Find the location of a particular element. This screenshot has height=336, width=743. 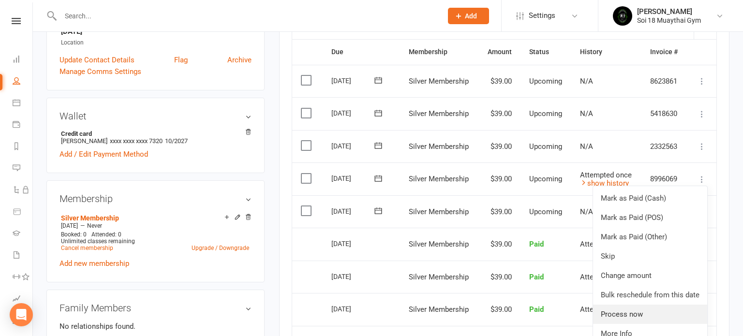

a: Flag is located at coordinates (181, 60).